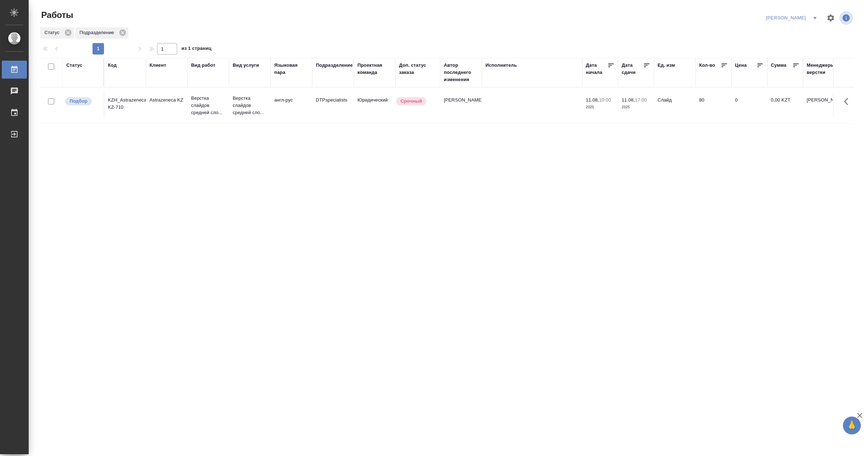 Image resolution: width=868 pixels, height=456 pixels. I want to click on div: Можно подбирать исполнителей, so click(82, 101).